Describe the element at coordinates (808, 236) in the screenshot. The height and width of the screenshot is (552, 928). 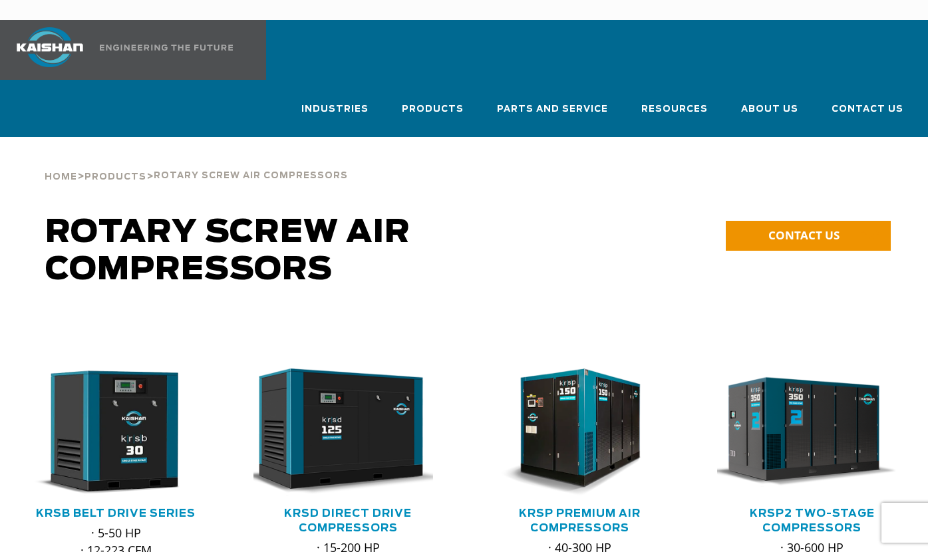
I see `a: CONTACT US` at that location.